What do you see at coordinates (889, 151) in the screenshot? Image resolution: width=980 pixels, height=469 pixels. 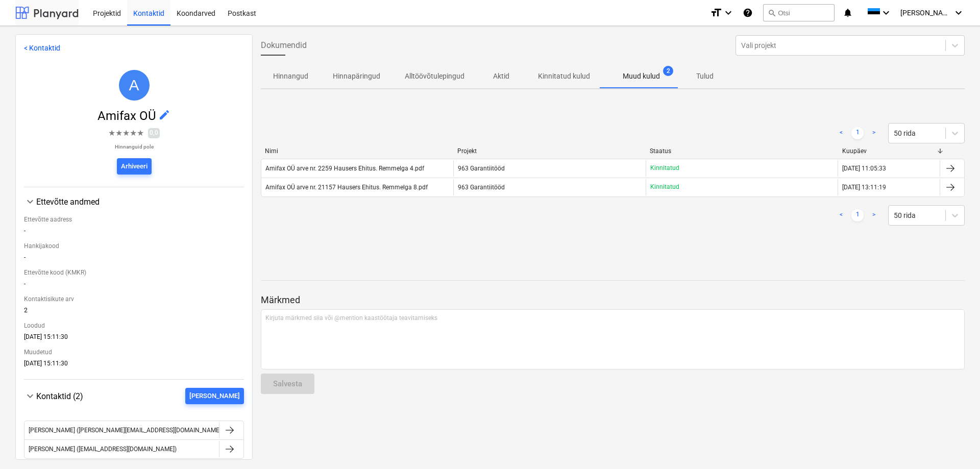 I see `div: Kuupäev` at bounding box center [889, 151].